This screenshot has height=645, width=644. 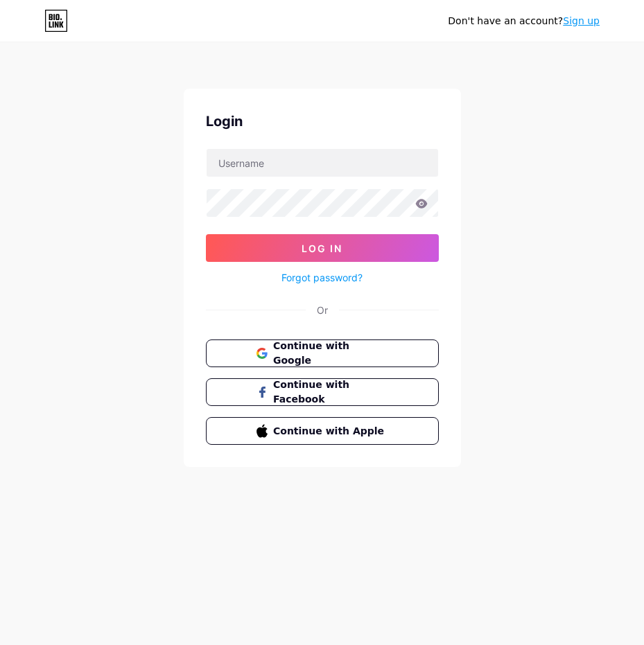 I want to click on button: Log In, so click(x=322, y=248).